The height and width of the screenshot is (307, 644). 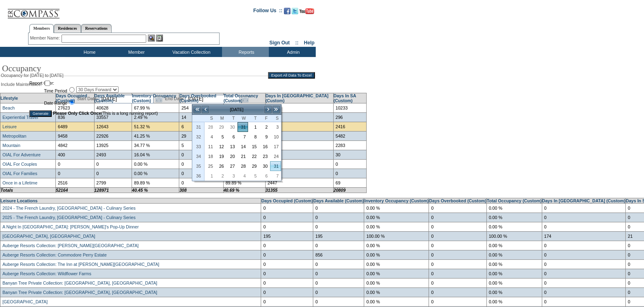 What do you see at coordinates (253, 137) in the screenshot?
I see `a: 8` at bounding box center [253, 137].